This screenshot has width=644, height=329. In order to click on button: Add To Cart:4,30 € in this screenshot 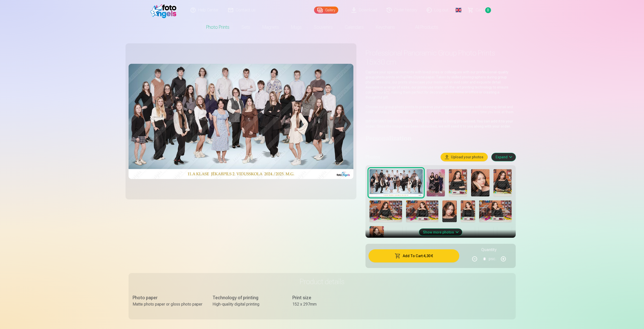, I will do `click(413, 256)`.